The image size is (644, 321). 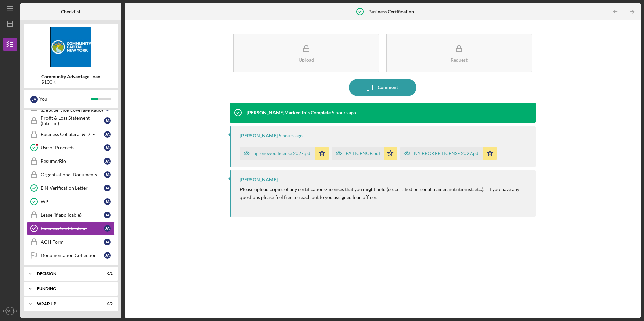 I want to click on div: Comment, so click(x=387, y=88).